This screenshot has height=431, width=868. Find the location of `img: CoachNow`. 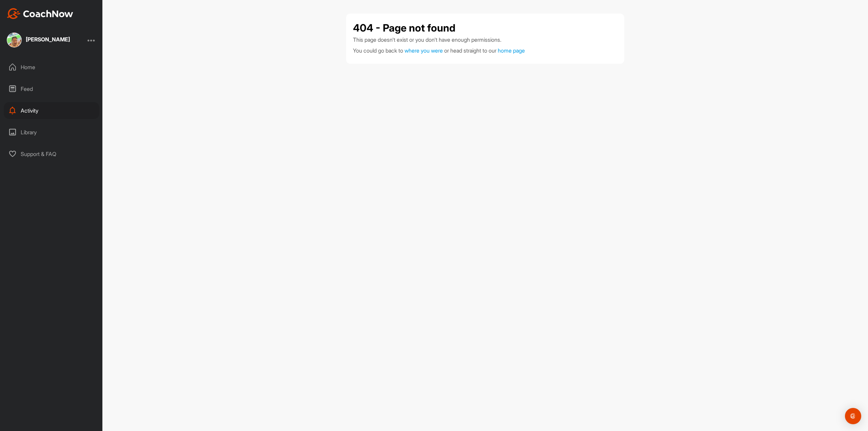

img: CoachNow is located at coordinates (40, 14).